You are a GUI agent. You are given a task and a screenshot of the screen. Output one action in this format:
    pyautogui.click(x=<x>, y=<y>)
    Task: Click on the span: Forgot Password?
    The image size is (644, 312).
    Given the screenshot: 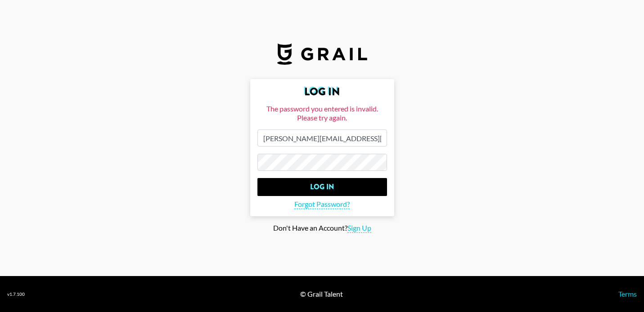 What is the action you would take?
    pyautogui.click(x=322, y=204)
    